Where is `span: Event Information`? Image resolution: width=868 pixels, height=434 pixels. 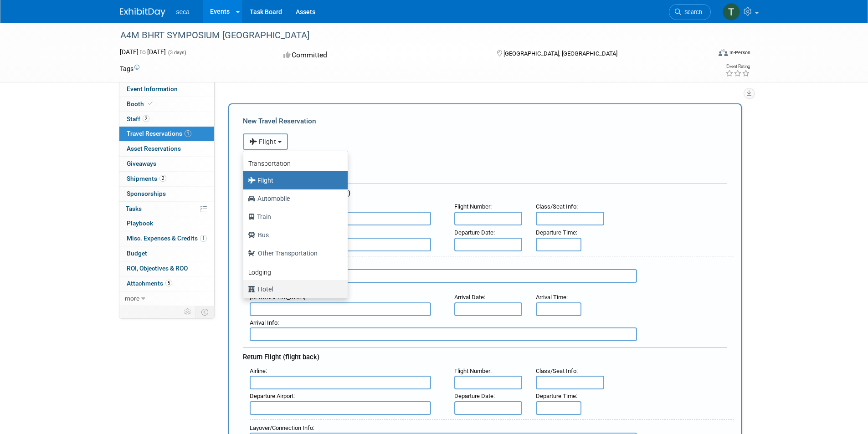
span: Event Information is located at coordinates (153, 89).